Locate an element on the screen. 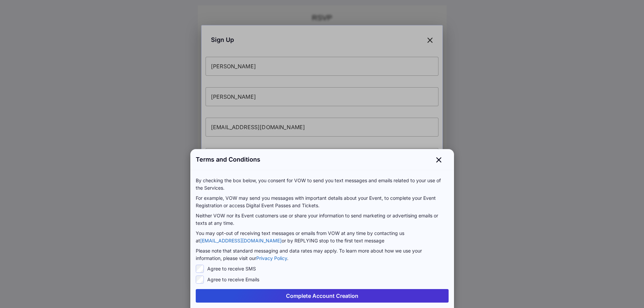  p: For example, VOW may send you messages with important details about your Event, to complete your ... is located at coordinates (322, 202).